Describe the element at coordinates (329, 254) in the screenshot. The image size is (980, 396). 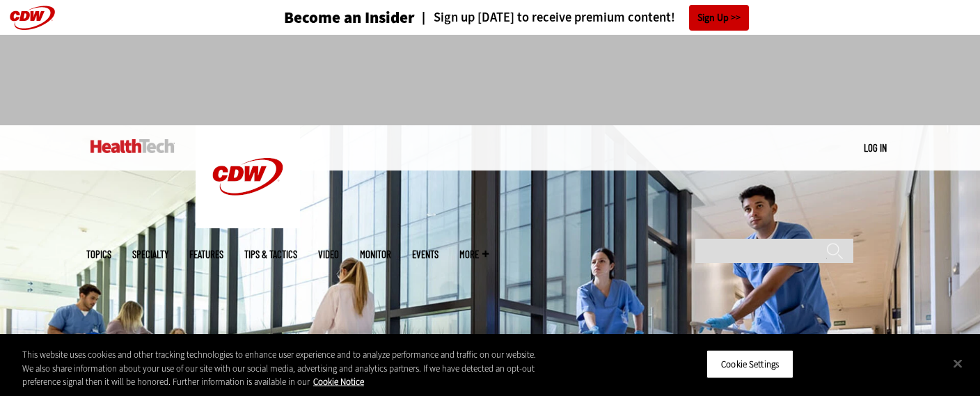
I see `a: Video` at that location.